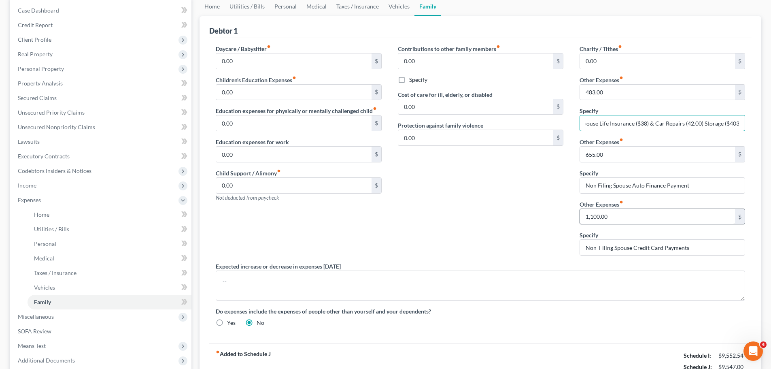  I want to click on label: Education expenses for physically or mentally challenged child, so click(296, 111).